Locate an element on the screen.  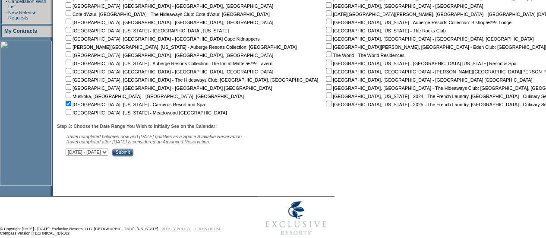
input: Submit is located at coordinates (122, 152).